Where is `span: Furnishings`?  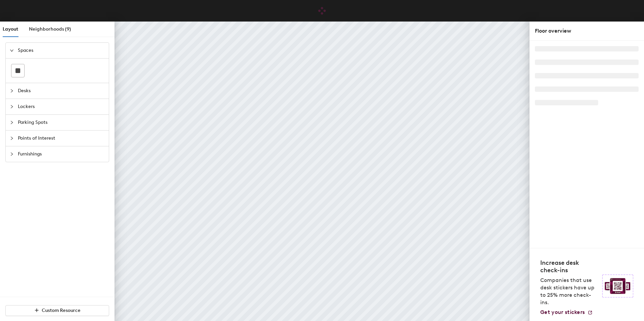 span: Furnishings is located at coordinates (61, 154).